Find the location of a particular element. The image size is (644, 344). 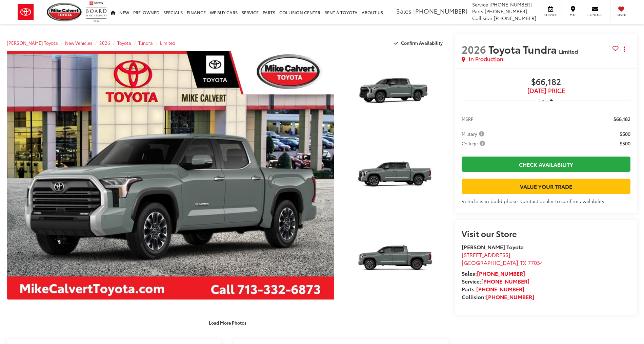

img: Mike Calvert Toyota is located at coordinates (65, 12).